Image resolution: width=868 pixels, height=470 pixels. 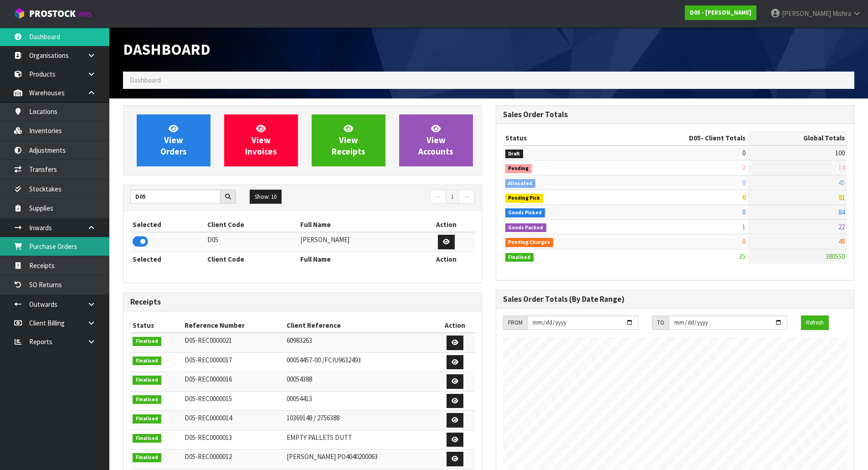 What do you see at coordinates (530, 242) in the screenshot?
I see `span: Pending Charges` at bounding box center [530, 242].